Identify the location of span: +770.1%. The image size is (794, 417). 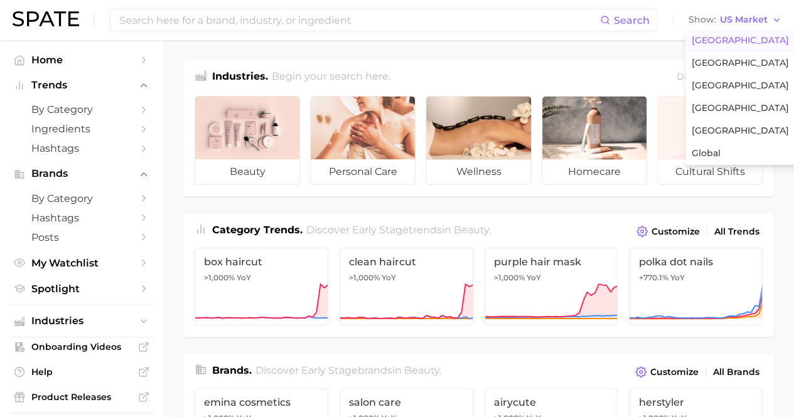
(653, 277).